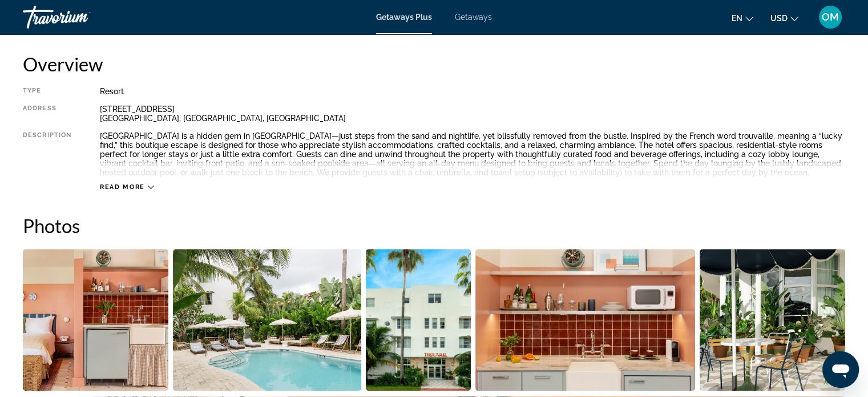 This screenshot has height=397, width=868. What do you see at coordinates (127, 187) in the screenshot?
I see `button: Read more` at bounding box center [127, 187].